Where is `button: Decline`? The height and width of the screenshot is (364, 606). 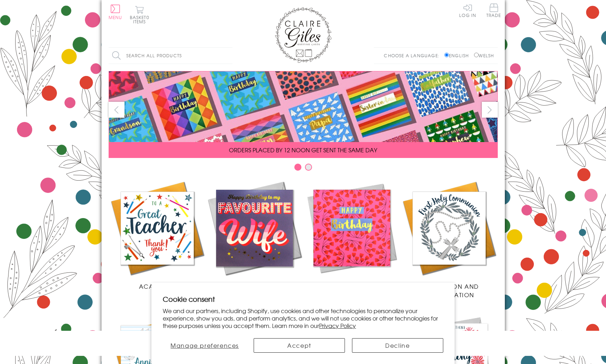
button: Decline is located at coordinates (398, 346).